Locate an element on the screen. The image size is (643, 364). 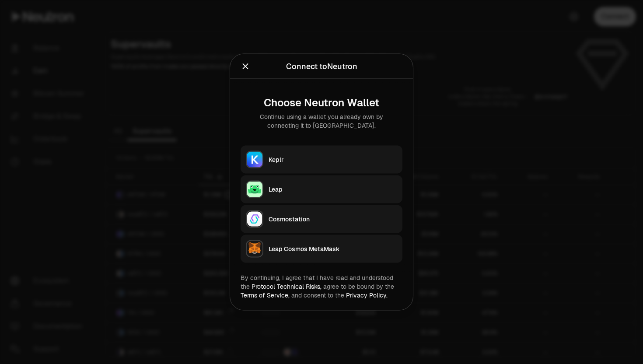
div: Cosmostation is located at coordinates (333, 219).